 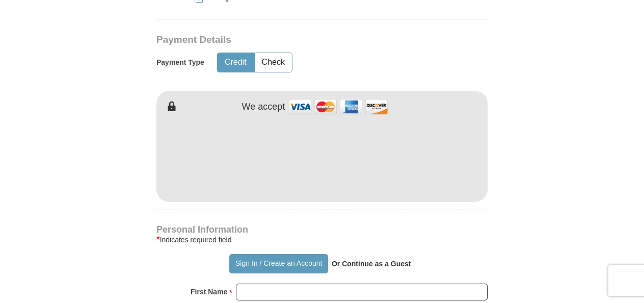 I want to click on h3: Payment Details, so click(x=286, y=40).